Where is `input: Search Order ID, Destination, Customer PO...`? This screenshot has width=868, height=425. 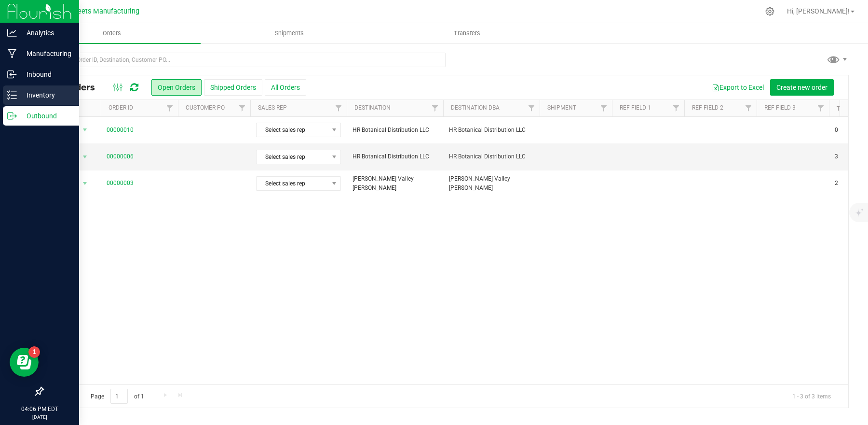
input: Search Order ID, Destination, Customer PO... is located at coordinates (244, 60).